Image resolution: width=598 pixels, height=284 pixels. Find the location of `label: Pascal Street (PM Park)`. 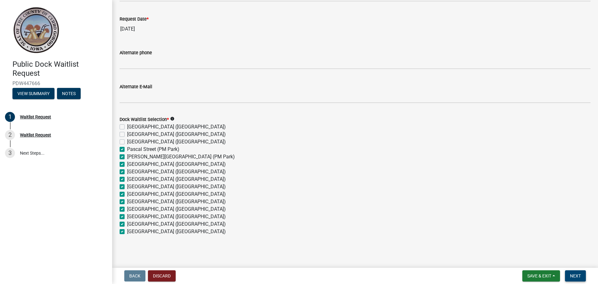

label: Pascal Street (PM Park) is located at coordinates (153, 149).